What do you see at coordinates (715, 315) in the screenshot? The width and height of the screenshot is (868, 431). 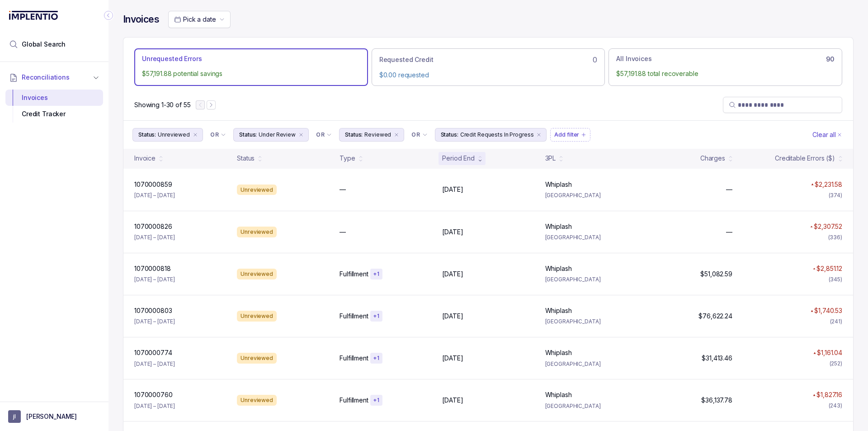 I see `p: $76,622.24` at bounding box center [715, 315].